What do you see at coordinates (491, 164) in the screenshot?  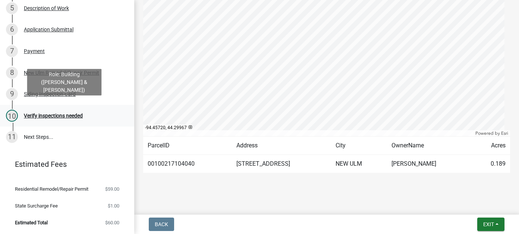 I see `td: 0.189` at bounding box center [491, 164].